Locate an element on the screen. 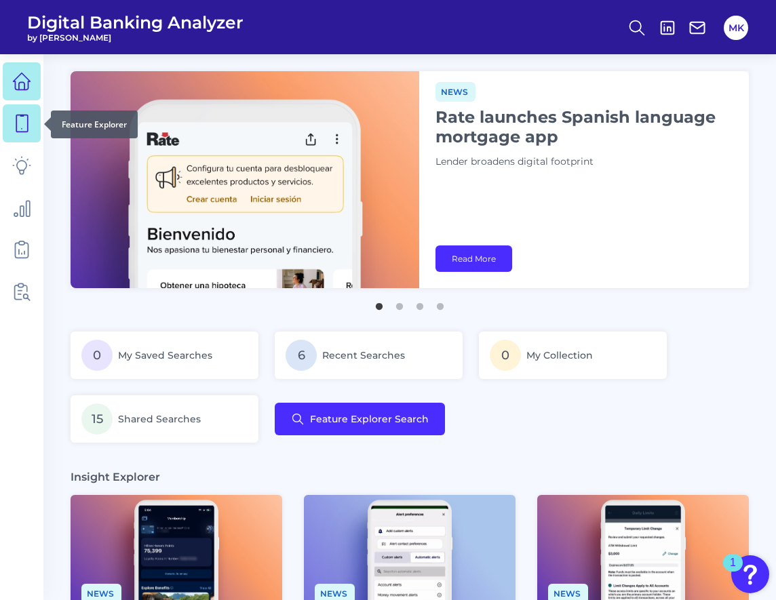 This screenshot has height=600, width=776. span: Feature Explorer Search is located at coordinates (369, 419).